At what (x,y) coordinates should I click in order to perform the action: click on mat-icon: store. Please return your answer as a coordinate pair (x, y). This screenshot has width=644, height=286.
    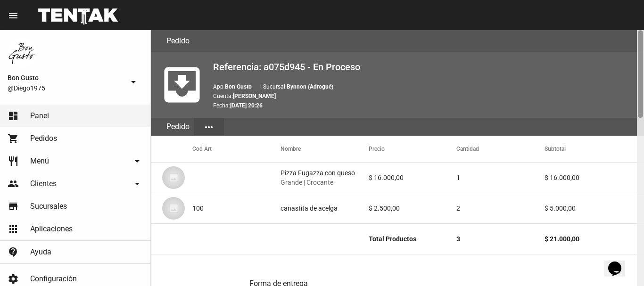
    Looking at the image, I should click on (13, 207).